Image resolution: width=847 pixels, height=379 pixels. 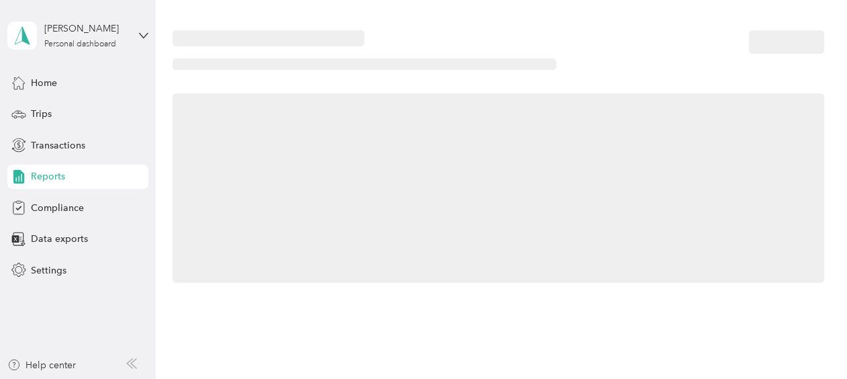 I want to click on div: Personal dashboard, so click(x=80, y=44).